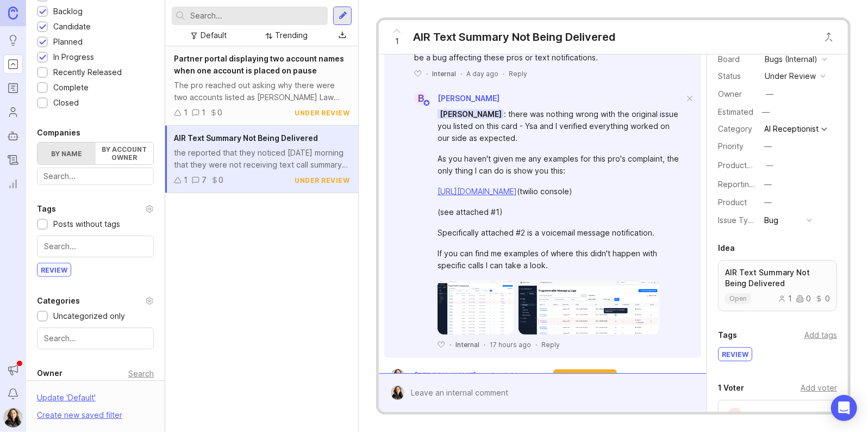 The image size is (868, 432). Describe the element at coordinates (737, 59) in the screenshot. I see `div: Board` at that location.